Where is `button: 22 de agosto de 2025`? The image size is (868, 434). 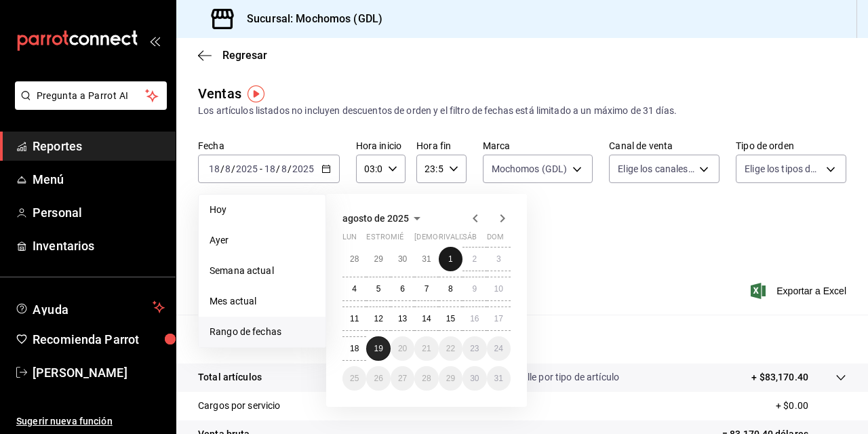 button: 22 de agosto de 2025 is located at coordinates (450, 348).